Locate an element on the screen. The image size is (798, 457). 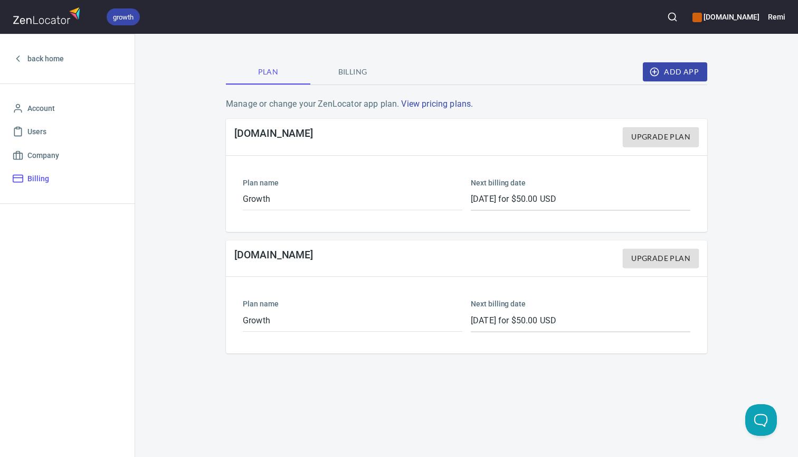
div: growth is located at coordinates (123, 17).